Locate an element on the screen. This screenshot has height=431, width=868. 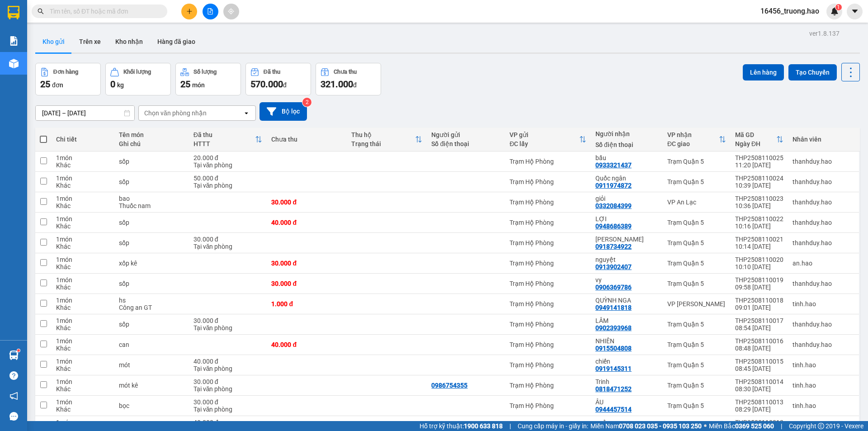
button: Lên hàng is located at coordinates (763, 72).